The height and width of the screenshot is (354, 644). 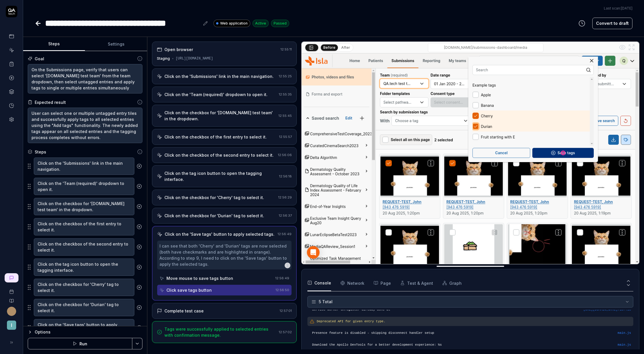 I want to click on time: 12:56:18, so click(x=285, y=176).